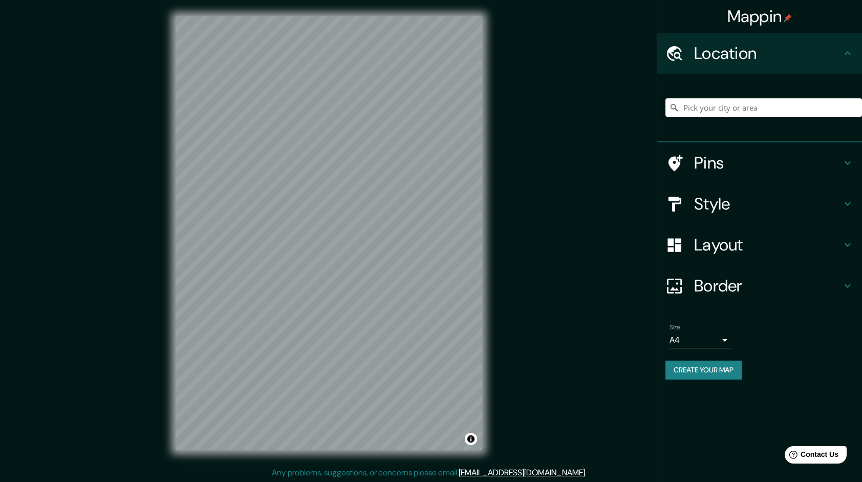 This screenshot has height=482, width=862. Describe the element at coordinates (700, 340) in the screenshot. I see `div: A4` at that location.